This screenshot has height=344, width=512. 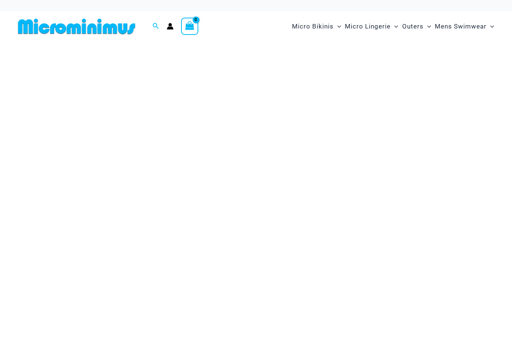 I want to click on span: Micro Lingerie, so click(x=368, y=26).